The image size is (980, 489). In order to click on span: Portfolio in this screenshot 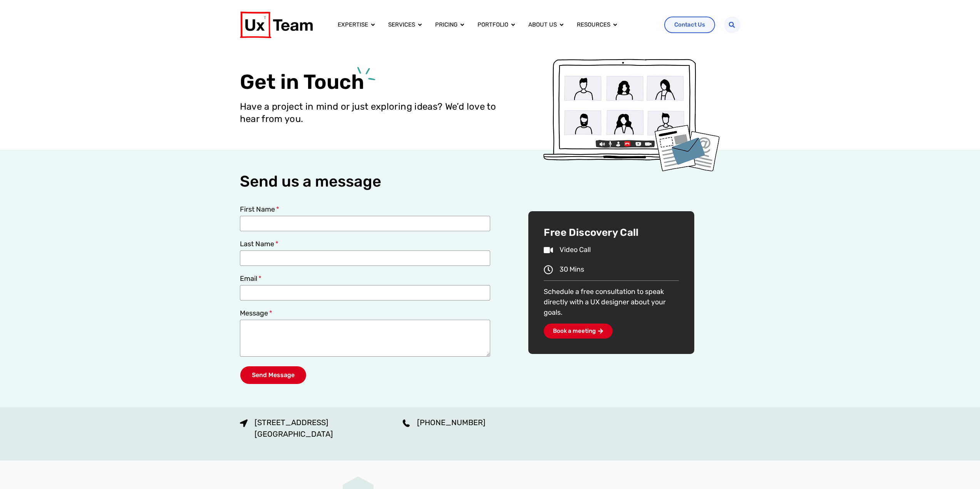, I will do `click(493, 25)`.